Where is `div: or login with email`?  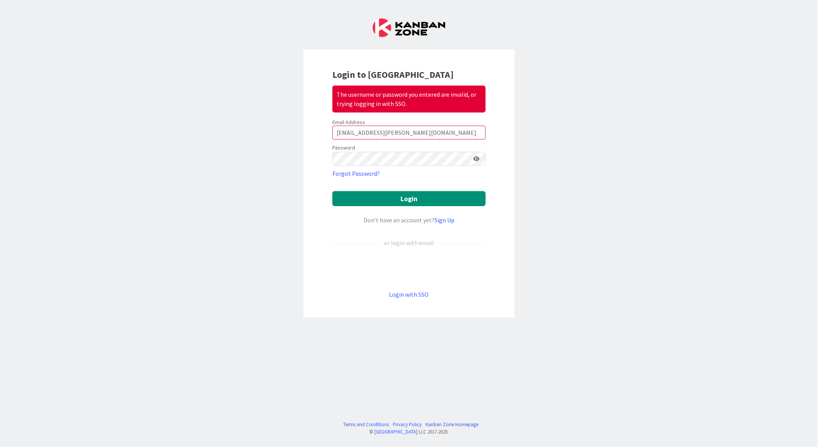
div: or login with email is located at coordinates (409, 243).